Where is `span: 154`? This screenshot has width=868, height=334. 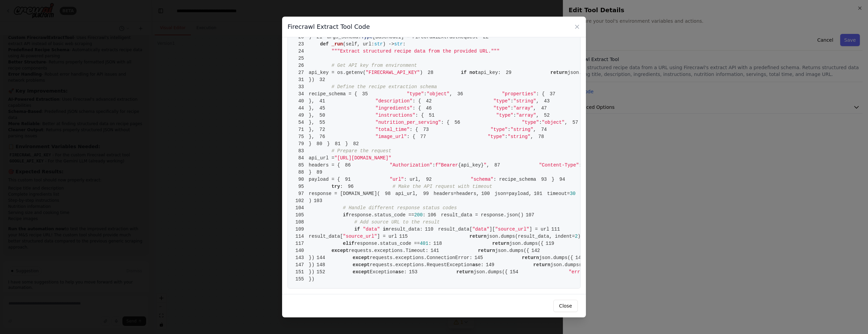
span: 154 is located at coordinates (516, 272).